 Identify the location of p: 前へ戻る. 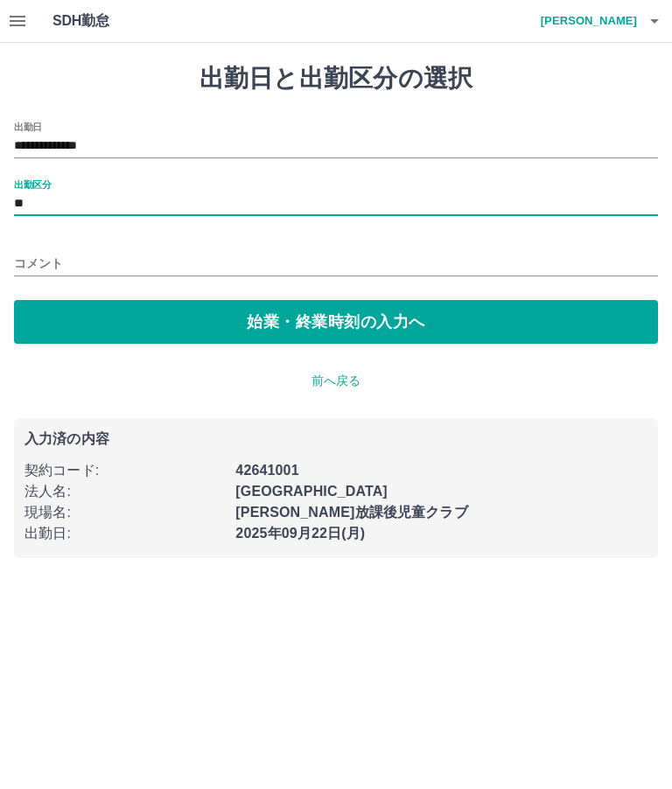
(336, 380).